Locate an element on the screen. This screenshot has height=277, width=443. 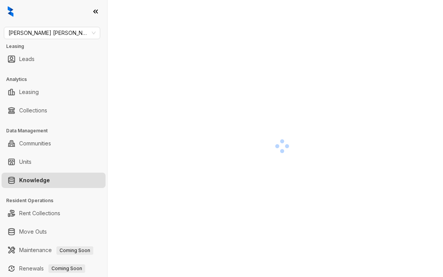
a: Move Outs is located at coordinates (33, 232).